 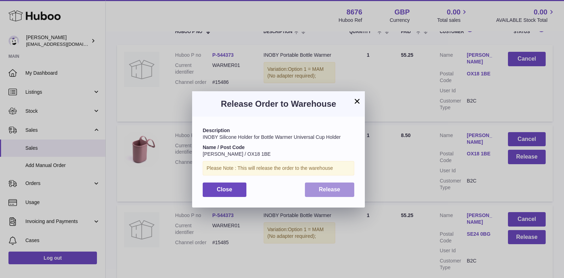 I want to click on strong: Name / Post Code, so click(x=223, y=147).